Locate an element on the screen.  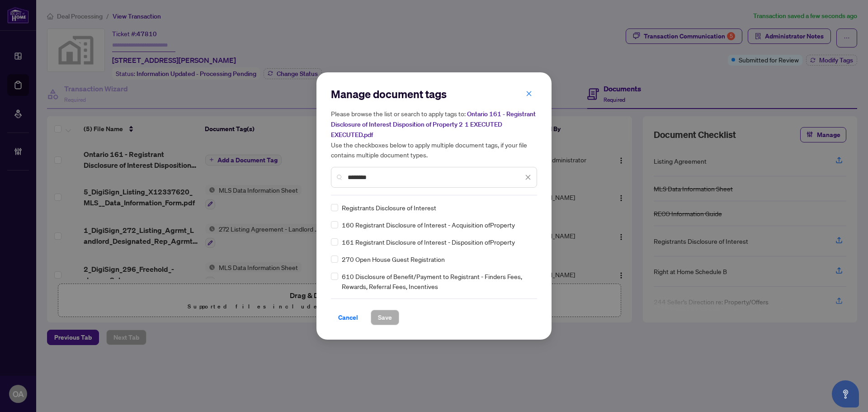
span: Ontario 161 - Registrant Disclosure of Interest Disposition of Property 2 1 EXECUTED EXECUTED.pdf is located at coordinates (433, 124).